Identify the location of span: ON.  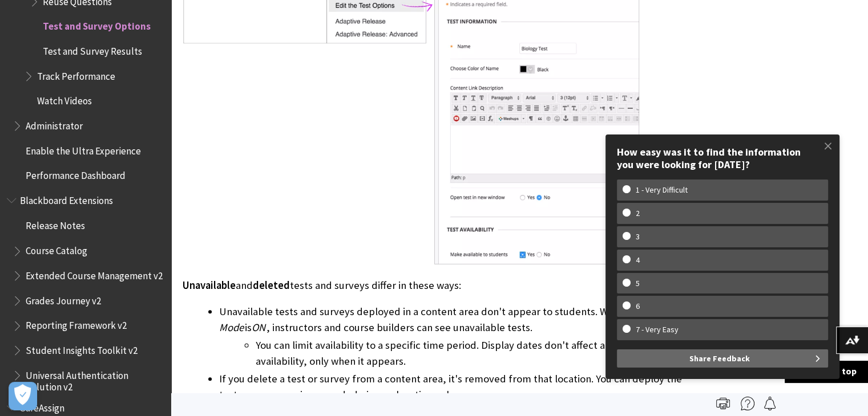
(258, 328).